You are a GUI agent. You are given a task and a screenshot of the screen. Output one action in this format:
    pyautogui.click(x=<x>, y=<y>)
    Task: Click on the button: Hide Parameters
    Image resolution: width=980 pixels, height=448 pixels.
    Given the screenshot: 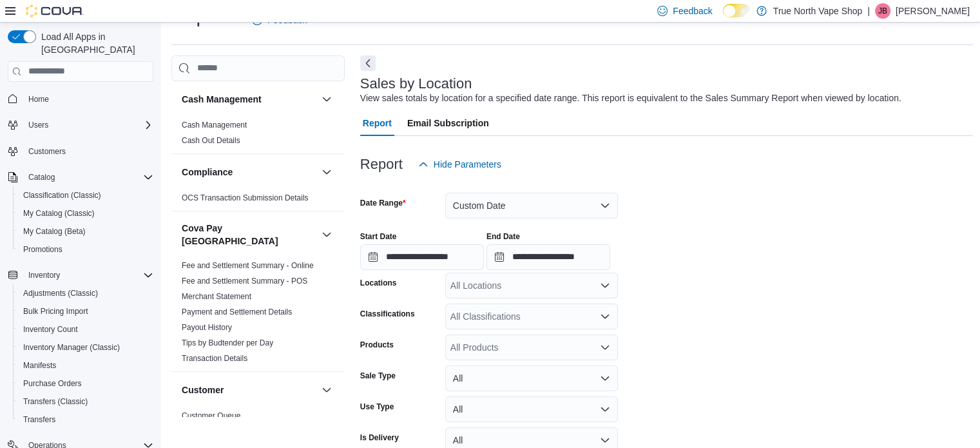 What is the action you would take?
    pyautogui.click(x=459, y=164)
    